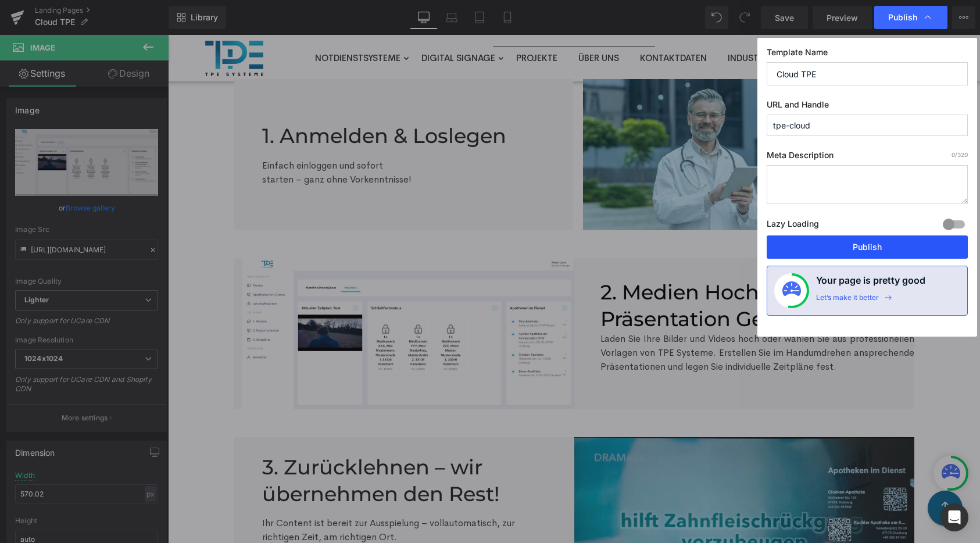 The height and width of the screenshot is (543, 980). Describe the element at coordinates (793, 225) in the screenshot. I see `label: Lazy Loading` at that location.